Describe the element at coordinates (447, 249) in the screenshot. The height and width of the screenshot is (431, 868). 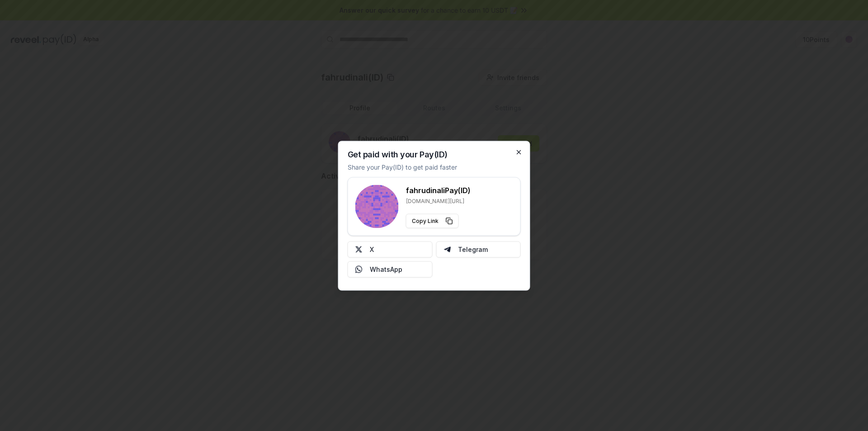
I see `img: Telegram` at that location.